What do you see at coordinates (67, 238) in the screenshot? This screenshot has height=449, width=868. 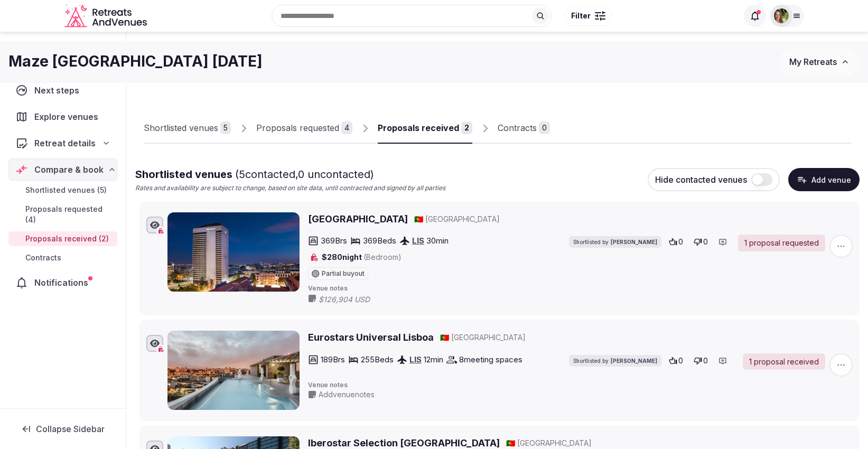 I see `span: Proposals received (2)` at bounding box center [67, 238].